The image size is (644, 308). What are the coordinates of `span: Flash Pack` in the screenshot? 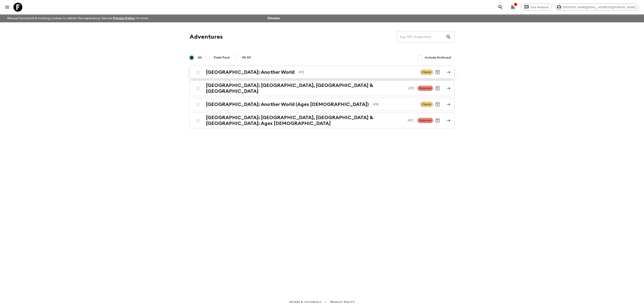 It's located at (222, 58).